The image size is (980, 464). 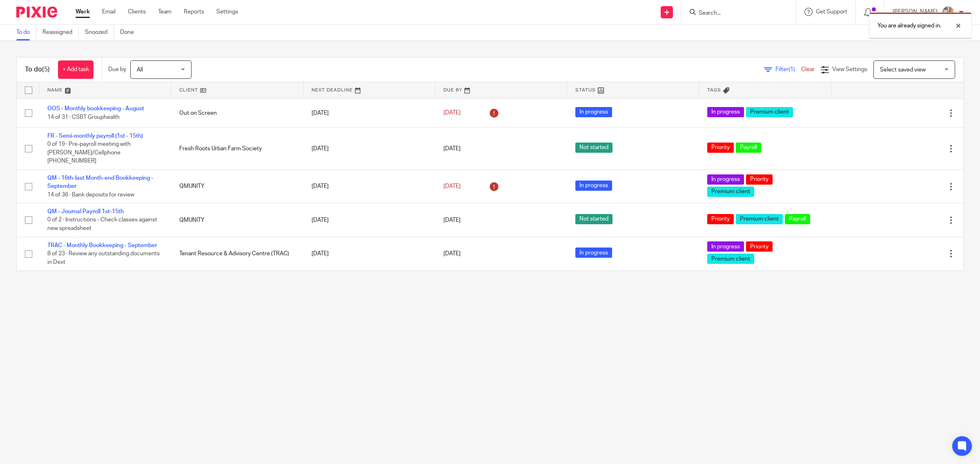 What do you see at coordinates (137, 12) in the screenshot?
I see `a: Clients` at bounding box center [137, 12].